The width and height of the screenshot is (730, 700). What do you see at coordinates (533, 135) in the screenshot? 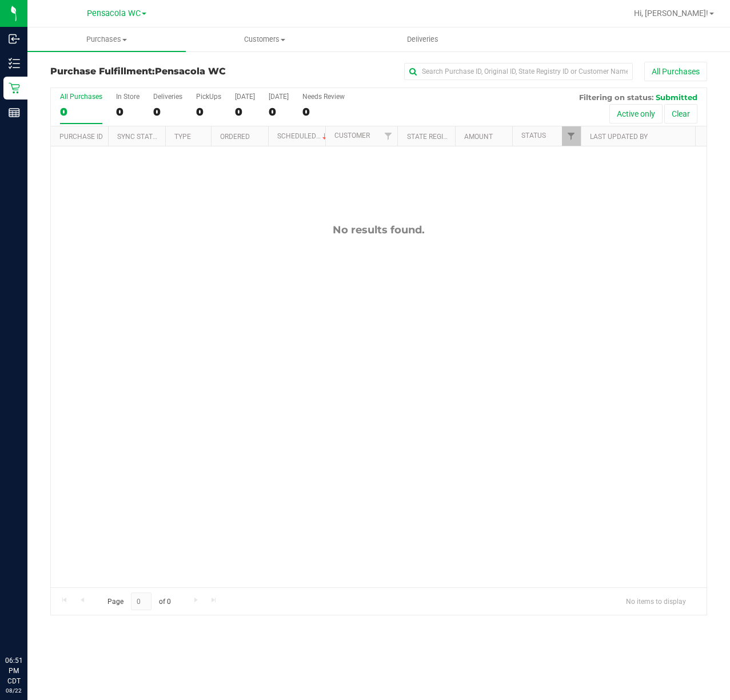
I see `a: Status` at bounding box center [533, 135].